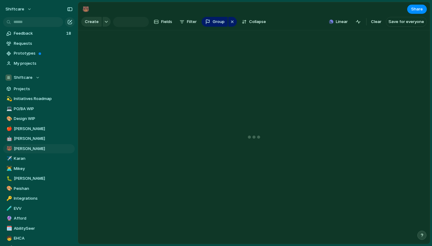 The width and height of the screenshot is (432, 246). I want to click on a: 🗓️AbilitySeer, so click(39, 228).